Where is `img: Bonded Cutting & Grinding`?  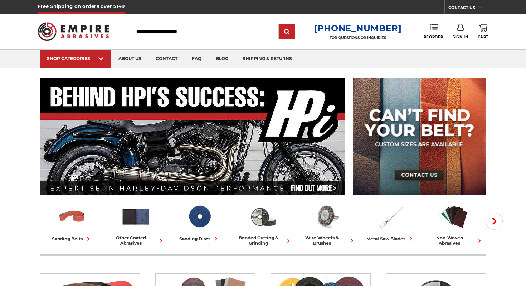 img: Bonded Cutting & Grinding is located at coordinates (263, 216).